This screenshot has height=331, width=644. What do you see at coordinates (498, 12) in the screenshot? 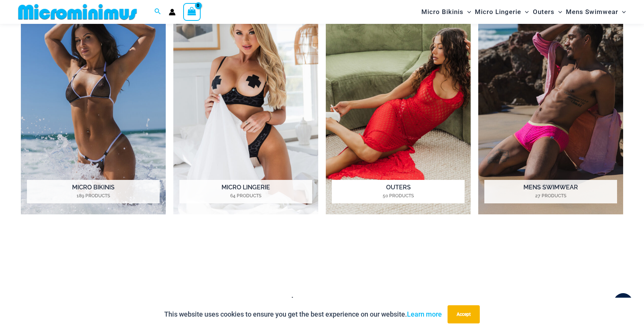
I see `span: Micro Lingerie` at bounding box center [498, 12].